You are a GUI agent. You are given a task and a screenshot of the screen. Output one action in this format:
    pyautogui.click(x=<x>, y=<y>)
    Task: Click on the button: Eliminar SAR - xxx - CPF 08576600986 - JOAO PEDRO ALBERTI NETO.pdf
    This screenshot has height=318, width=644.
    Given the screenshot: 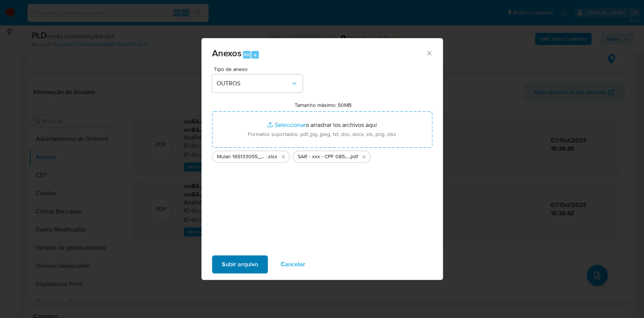 What is the action you would take?
    pyautogui.click(x=364, y=157)
    